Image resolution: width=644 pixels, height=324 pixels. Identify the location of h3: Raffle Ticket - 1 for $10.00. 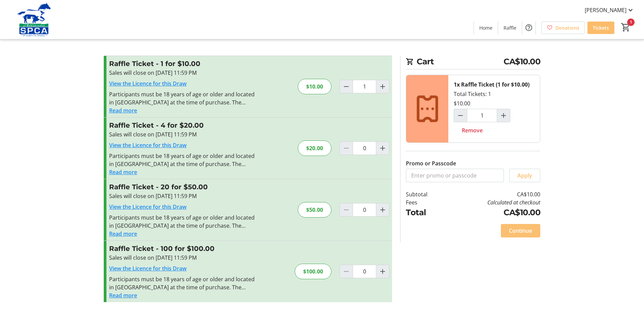
(183, 63).